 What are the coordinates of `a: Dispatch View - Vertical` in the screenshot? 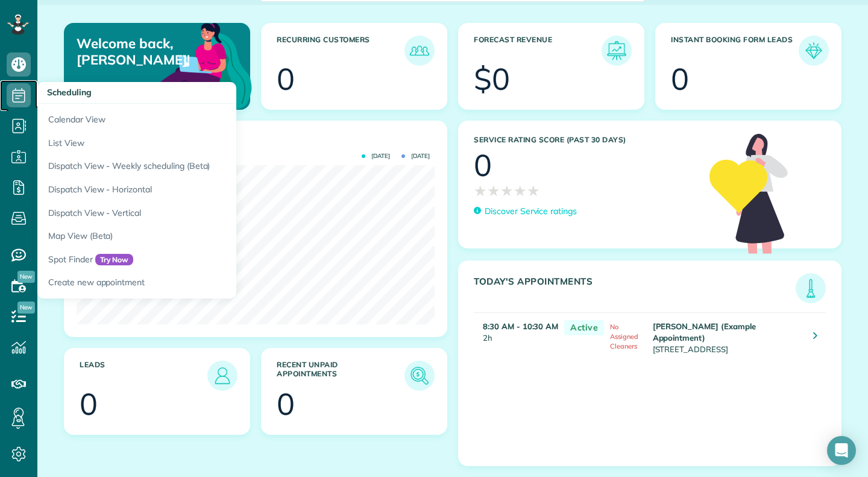 It's located at (188, 213).